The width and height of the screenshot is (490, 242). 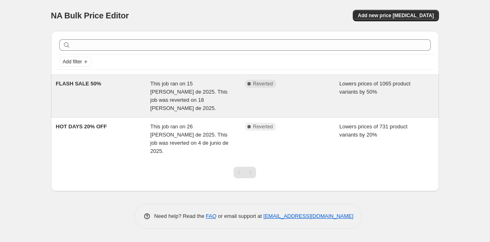 What do you see at coordinates (375, 87) in the screenshot?
I see `span: Lowers prices of 1065 product variants by 50%` at bounding box center [375, 87].